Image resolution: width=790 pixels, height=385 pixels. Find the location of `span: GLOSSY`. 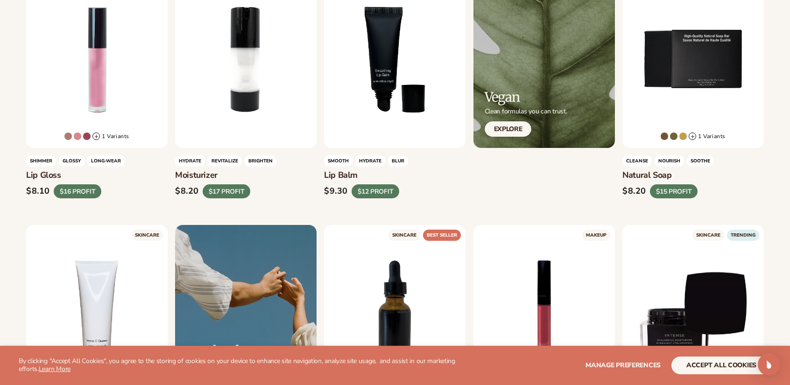

span: GLOSSY is located at coordinates (71, 161).